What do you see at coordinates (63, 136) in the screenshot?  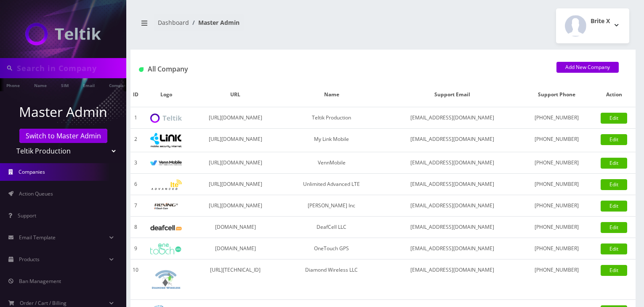 I see `a: Switch to Master Admin` at bounding box center [63, 136].